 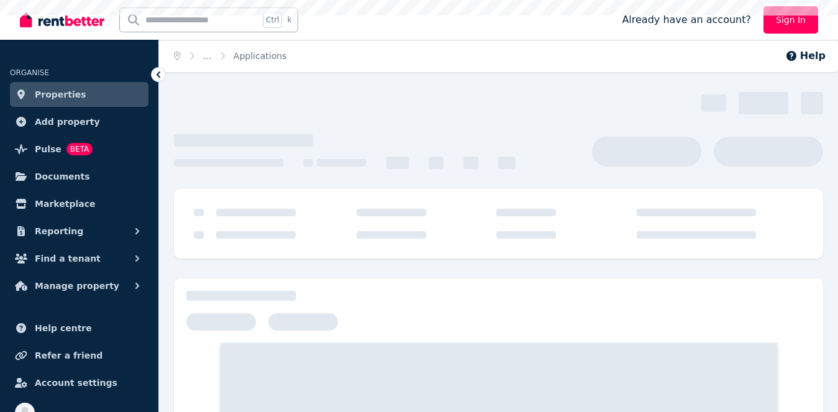 I want to click on nav: Breadcrumb, so click(x=230, y=56).